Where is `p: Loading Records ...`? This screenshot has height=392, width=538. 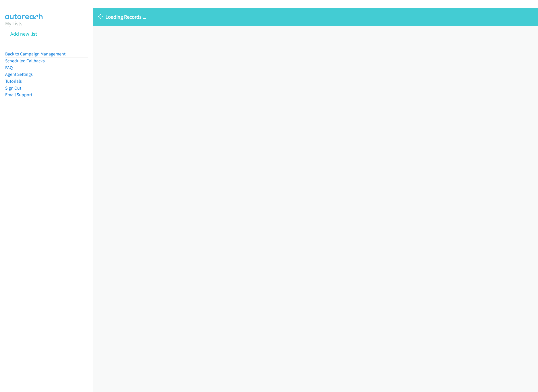
p: Loading Records ... is located at coordinates (316, 17).